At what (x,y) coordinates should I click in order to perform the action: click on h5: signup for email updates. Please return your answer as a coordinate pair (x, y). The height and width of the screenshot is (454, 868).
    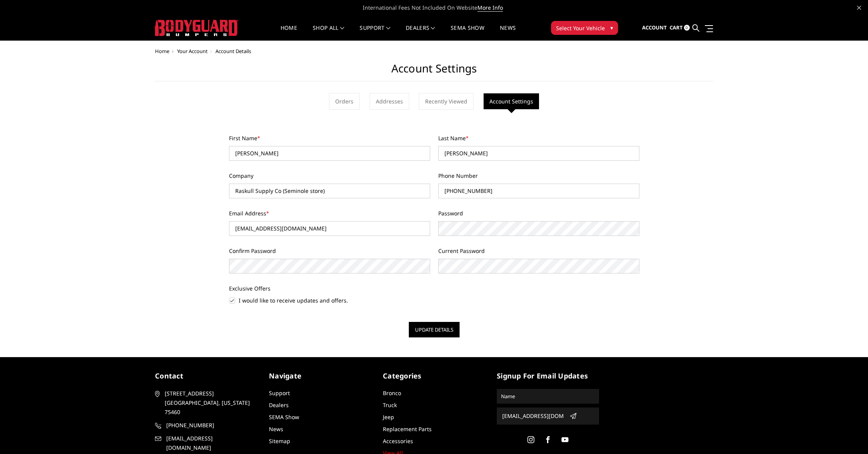
    Looking at the image, I should click on (548, 375).